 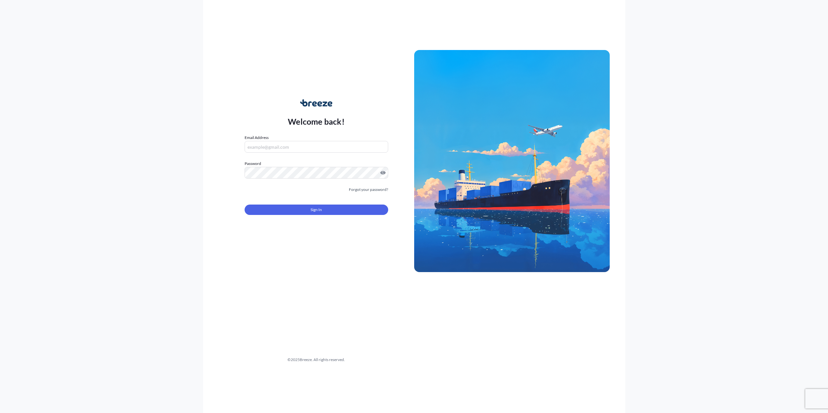 I want to click on label: Password, so click(x=316, y=164).